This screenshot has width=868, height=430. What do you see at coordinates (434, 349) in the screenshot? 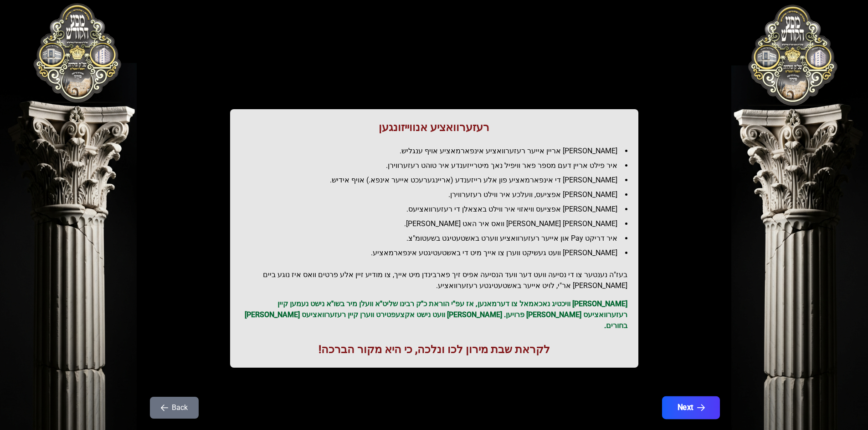
I see `h1: לקראת שבת מירון לכו ונלכה, כי היא מקור הברכה!` at bounding box center [434, 349].